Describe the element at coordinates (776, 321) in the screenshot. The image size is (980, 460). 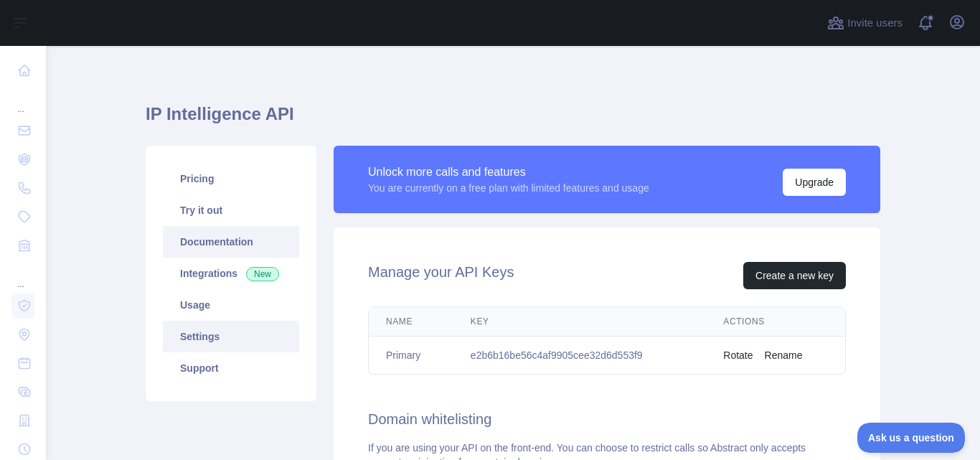
I see `th: Actions` at that location.